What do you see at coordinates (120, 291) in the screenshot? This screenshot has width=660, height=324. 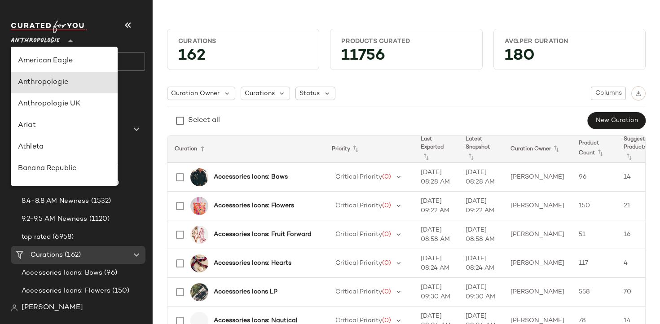 I see `span: (150)` at bounding box center [120, 291].